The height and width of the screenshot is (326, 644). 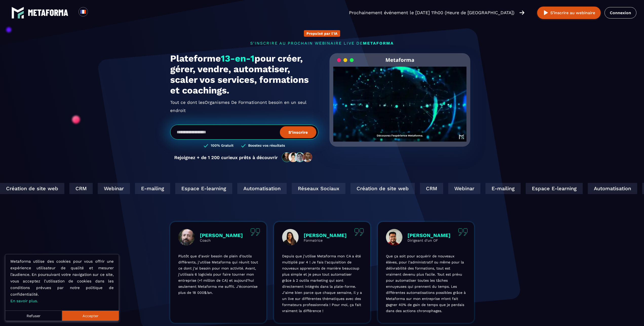 I want to click on p: Plutôt que d’avoir besoin de plein d’outils différents, j’utilise Metaforma qui réunit tout ce do..., so click(x=218, y=274).